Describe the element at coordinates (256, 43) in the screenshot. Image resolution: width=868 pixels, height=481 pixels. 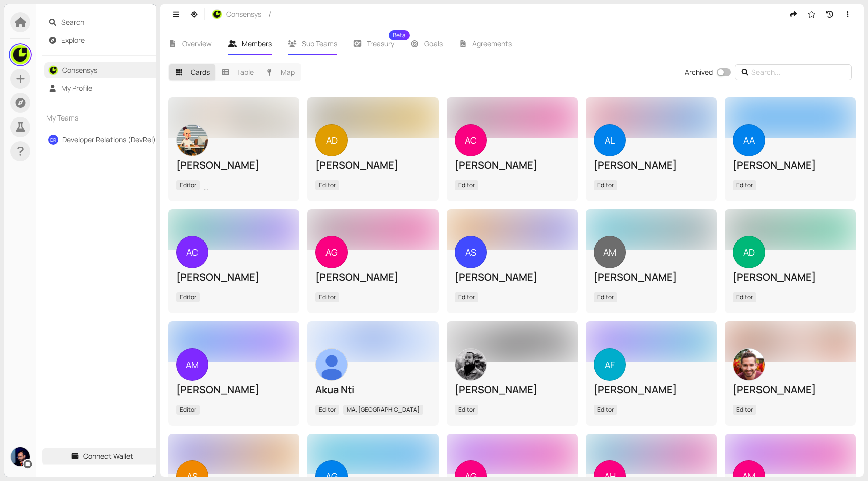
I see `span: Members` at that location.